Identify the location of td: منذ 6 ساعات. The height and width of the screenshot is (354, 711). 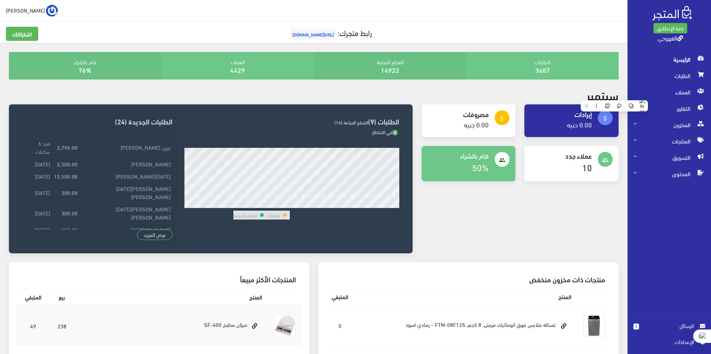
(37, 147).